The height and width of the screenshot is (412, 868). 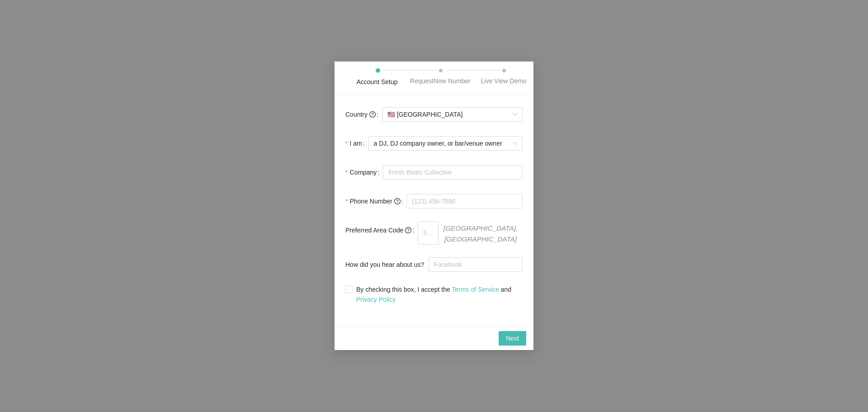 What do you see at coordinates (503, 81) in the screenshot?
I see `div: Live View Demo` at bounding box center [503, 81].